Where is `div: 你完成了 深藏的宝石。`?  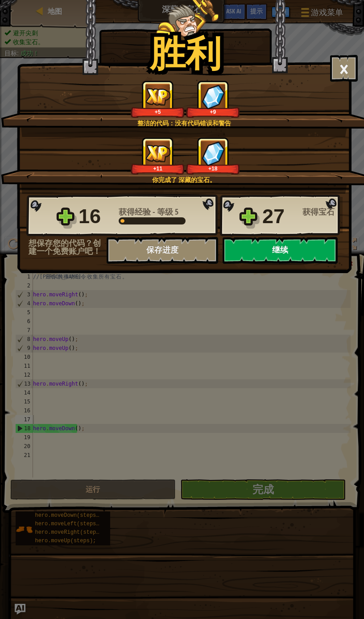 div: 你完成了 深藏的宝石。 is located at coordinates (184, 180).